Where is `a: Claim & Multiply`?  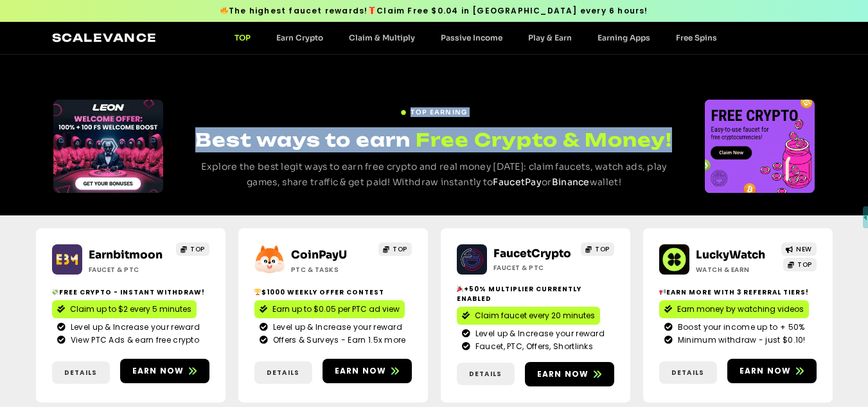 a: Claim & Multiply is located at coordinates (381, 37).